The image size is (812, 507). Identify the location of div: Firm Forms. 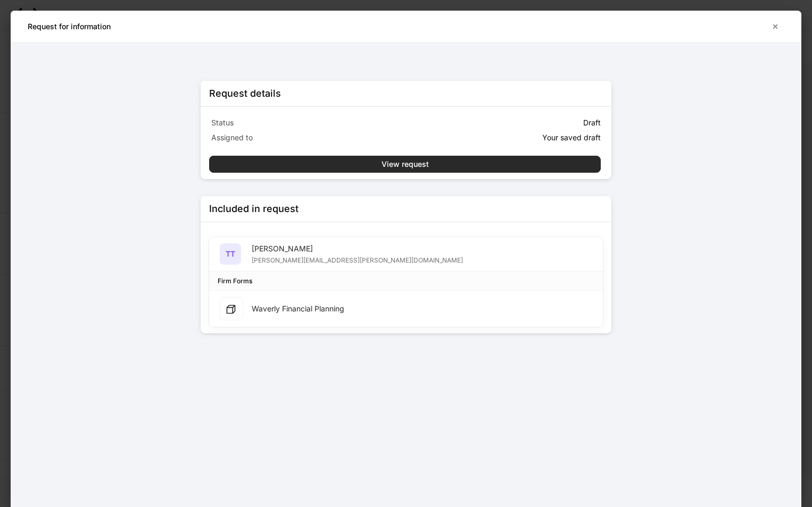
(234, 281).